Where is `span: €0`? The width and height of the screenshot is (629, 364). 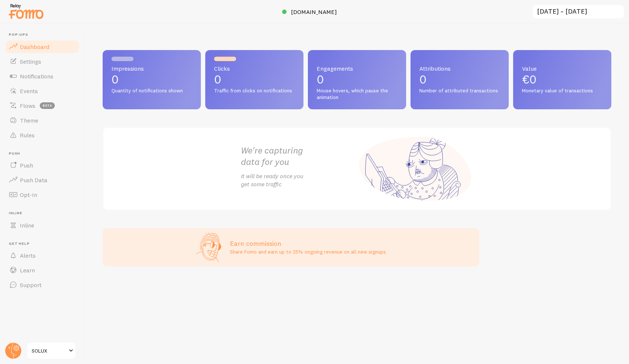 span: €0 is located at coordinates (530, 79).